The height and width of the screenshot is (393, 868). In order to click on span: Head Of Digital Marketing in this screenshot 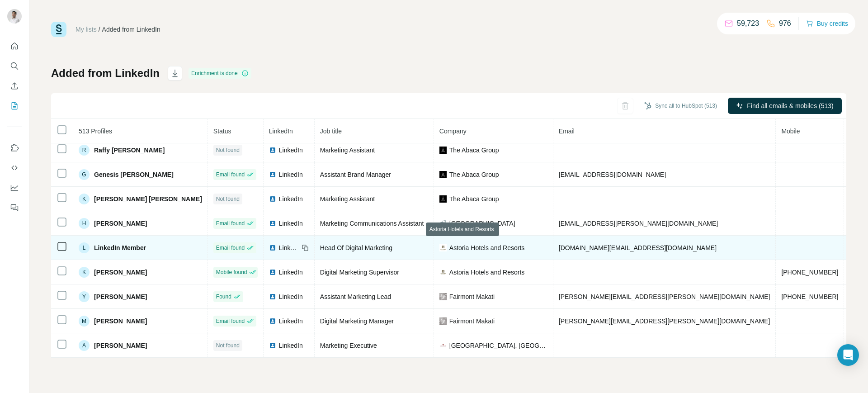, I will do `click(356, 248)`.